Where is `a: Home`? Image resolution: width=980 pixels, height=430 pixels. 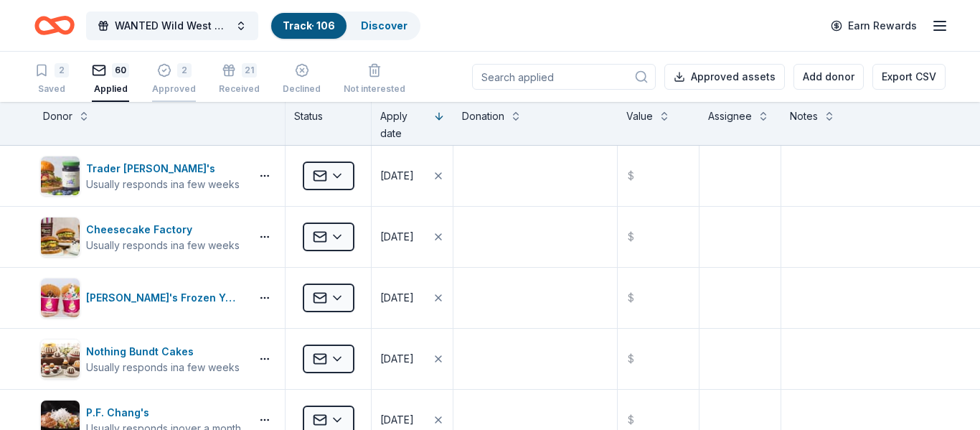
a: Home is located at coordinates (55, 25).